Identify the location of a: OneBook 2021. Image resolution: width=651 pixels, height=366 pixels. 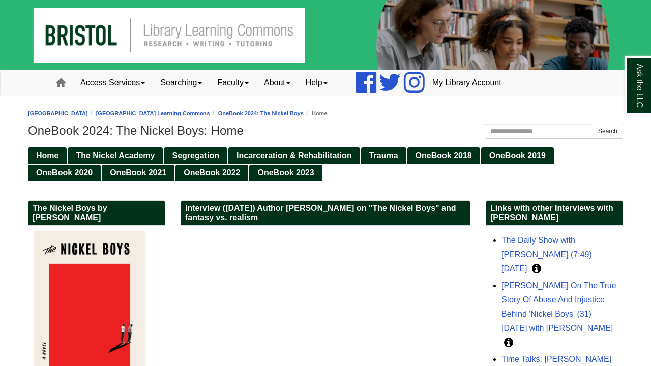
(138, 173).